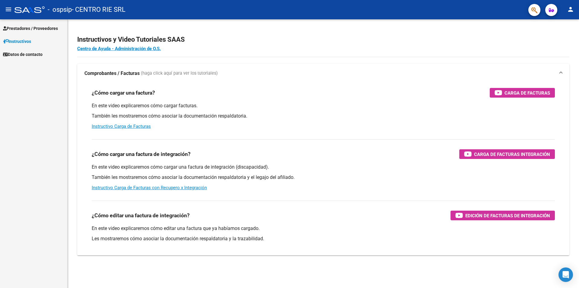 The height and width of the screenshot is (288, 579). I want to click on span: Prestadores / Proveedores, so click(30, 28).